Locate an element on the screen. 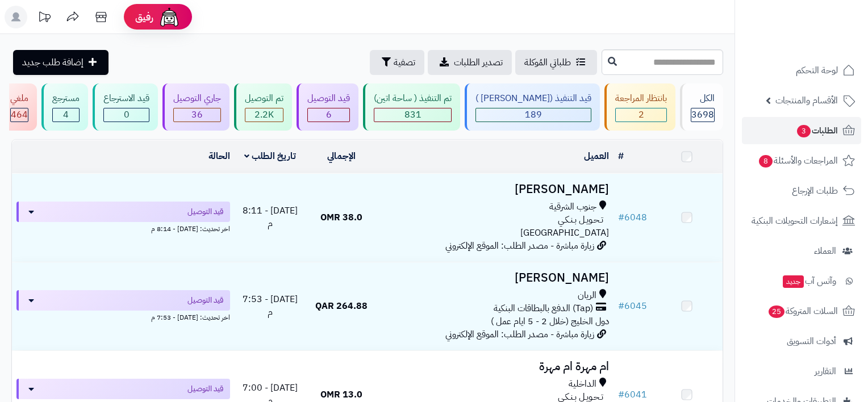  a: العملاء is located at coordinates (801, 251).